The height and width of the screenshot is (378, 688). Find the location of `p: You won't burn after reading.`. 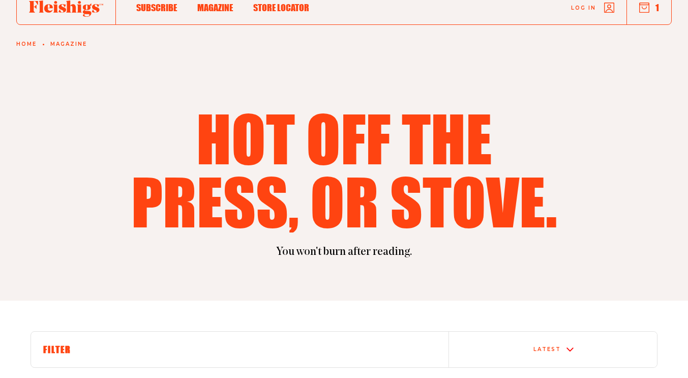

p: You won't burn after reading. is located at coordinates (344, 252).